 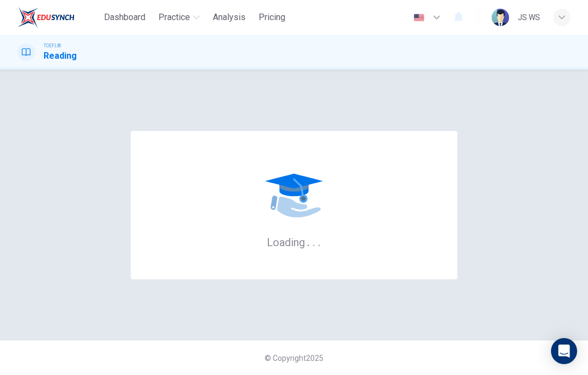 I want to click on span: Practice, so click(x=175, y=17).